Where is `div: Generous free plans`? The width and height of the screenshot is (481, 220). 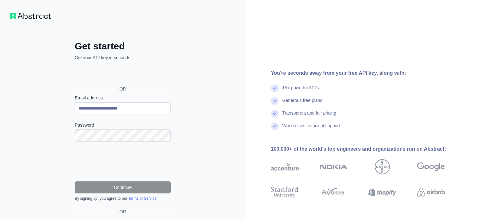
div: Generous free plans is located at coordinates (303, 103).